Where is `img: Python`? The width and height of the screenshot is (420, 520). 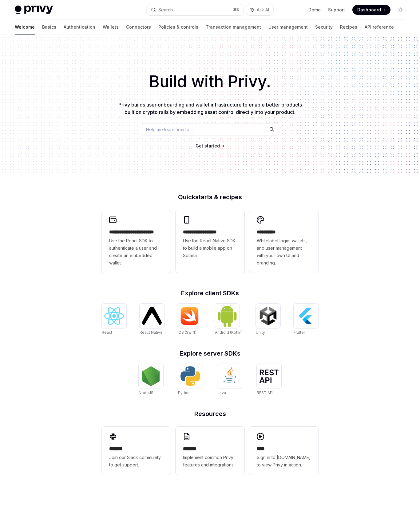
img: Python is located at coordinates (190, 376).